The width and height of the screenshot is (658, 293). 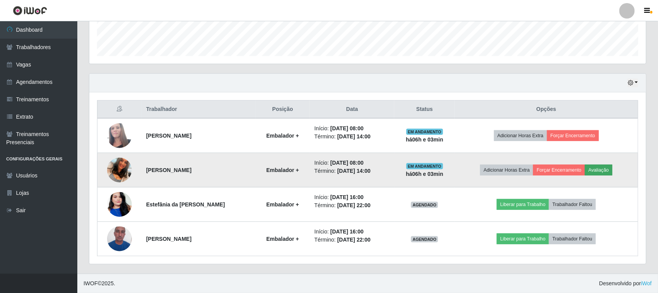 I want to click on th: Data, so click(x=352, y=109).